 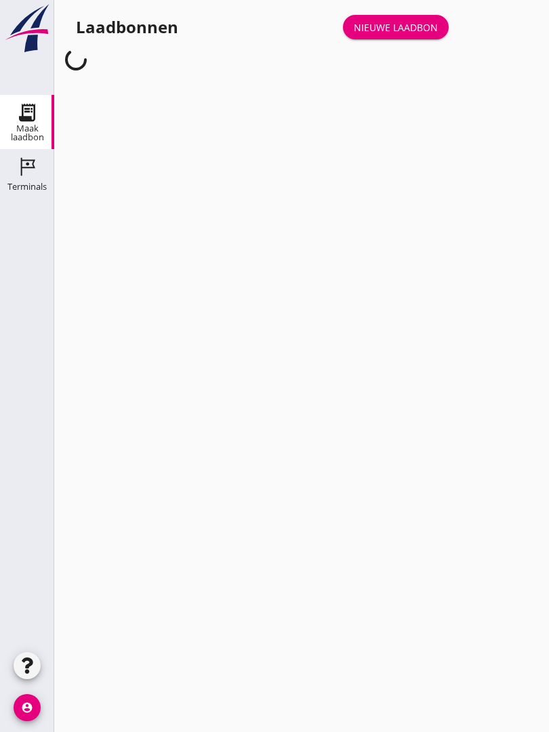 I want to click on i: account_circle, so click(x=27, y=707).